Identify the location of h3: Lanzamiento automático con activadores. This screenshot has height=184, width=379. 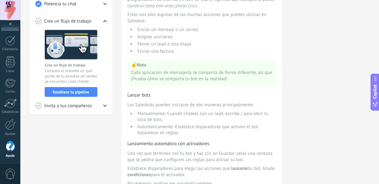
(202, 143).